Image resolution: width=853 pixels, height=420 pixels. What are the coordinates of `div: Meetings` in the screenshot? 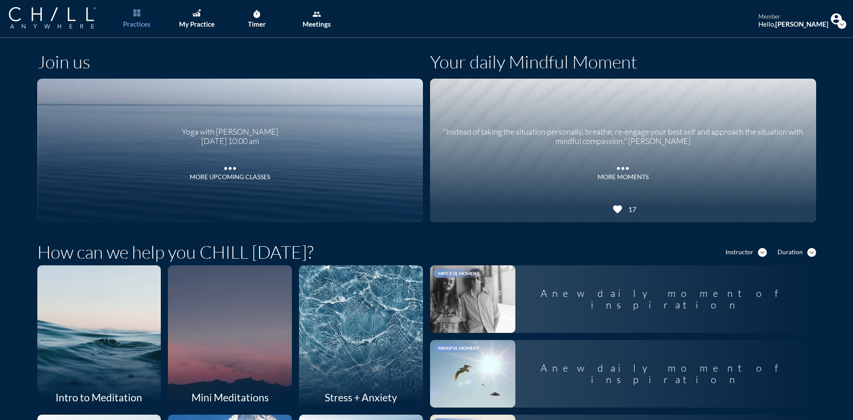 It's located at (317, 24).